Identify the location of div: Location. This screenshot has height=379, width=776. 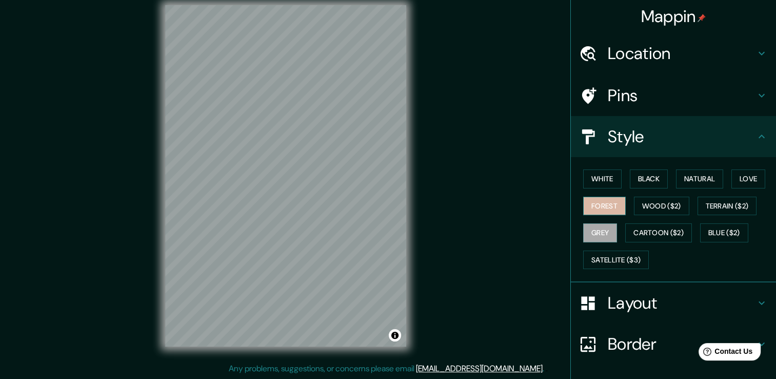
(674, 53).